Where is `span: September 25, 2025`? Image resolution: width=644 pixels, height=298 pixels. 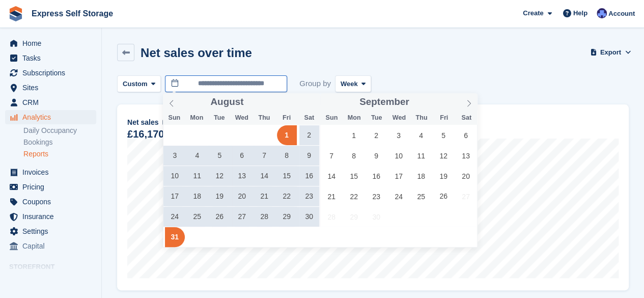
span: September 25, 2025 is located at coordinates (421, 196).